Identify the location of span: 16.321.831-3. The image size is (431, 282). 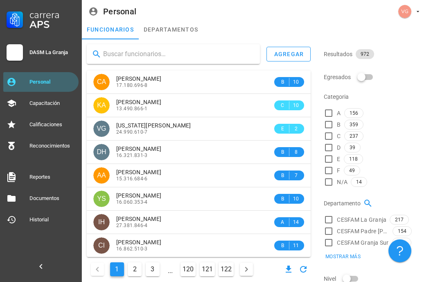
(132, 155).